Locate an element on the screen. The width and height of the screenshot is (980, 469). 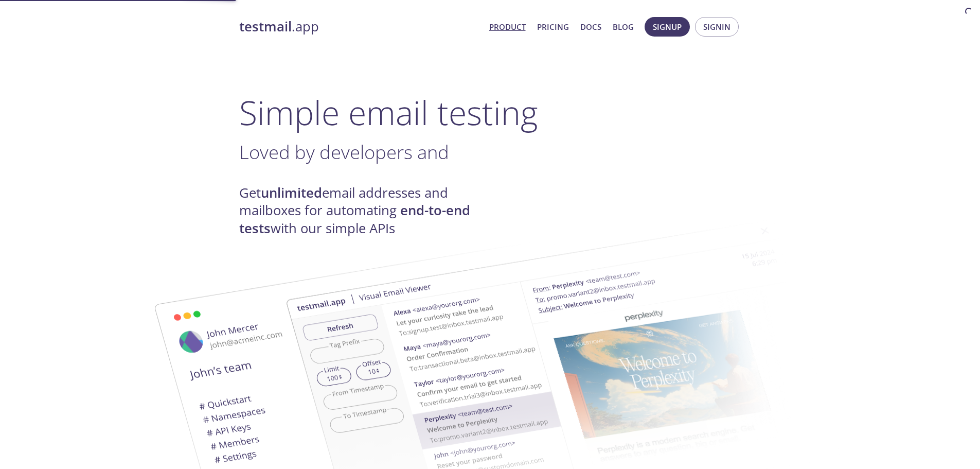
h4: Get email addresses and mailboxes for automating with our simple APIs is located at coordinates (364, 210).